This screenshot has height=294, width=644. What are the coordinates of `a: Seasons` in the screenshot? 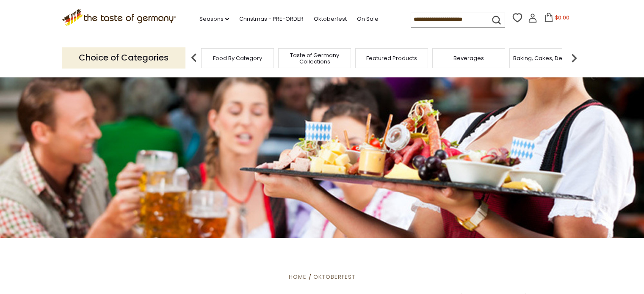 It's located at (214, 19).